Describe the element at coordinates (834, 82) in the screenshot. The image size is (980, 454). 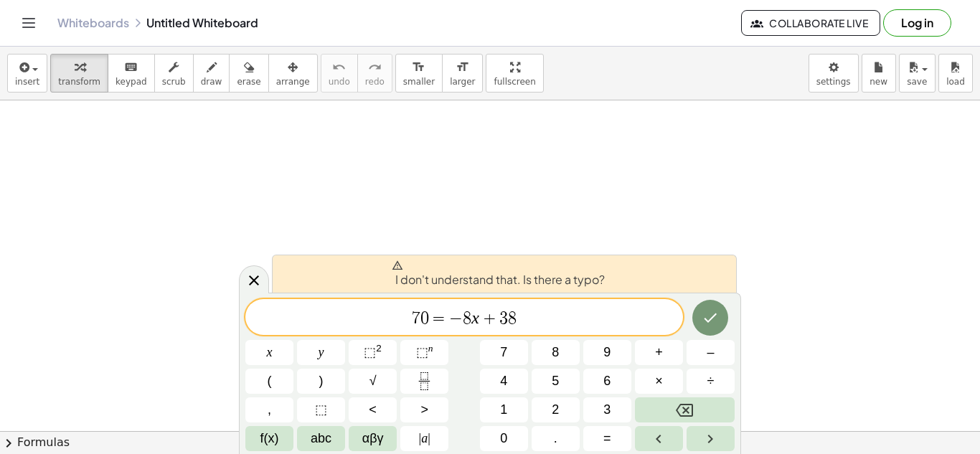
I see `span: settings` at that location.